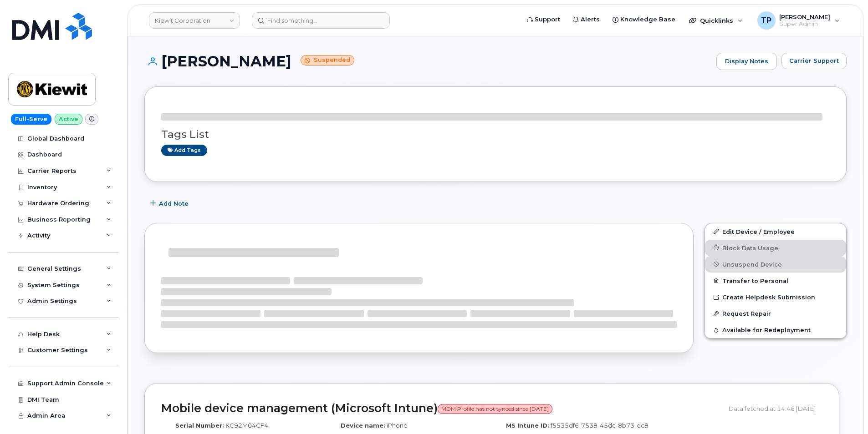 The width and height of the screenshot is (868, 434). I want to click on a: Add tags, so click(184, 150).